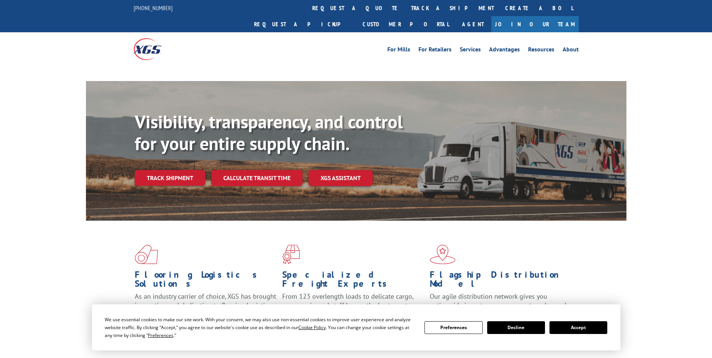  What do you see at coordinates (473, 24) in the screenshot?
I see `a: Agent` at bounding box center [473, 24].